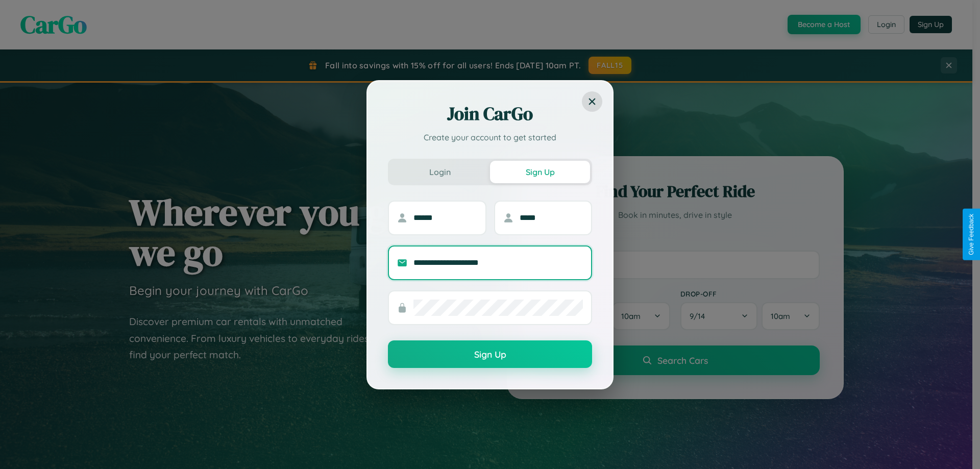  I want to click on p: Create your account to get started, so click(490, 137).